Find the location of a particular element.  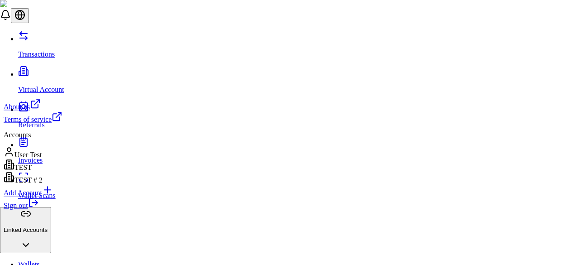

div: Terms of service is located at coordinates (33, 117).